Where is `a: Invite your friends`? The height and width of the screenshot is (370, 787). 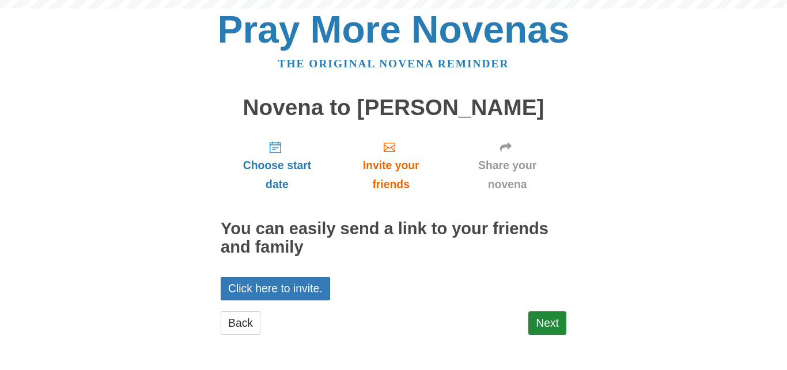
a: Invite your friends is located at coordinates (391, 165).